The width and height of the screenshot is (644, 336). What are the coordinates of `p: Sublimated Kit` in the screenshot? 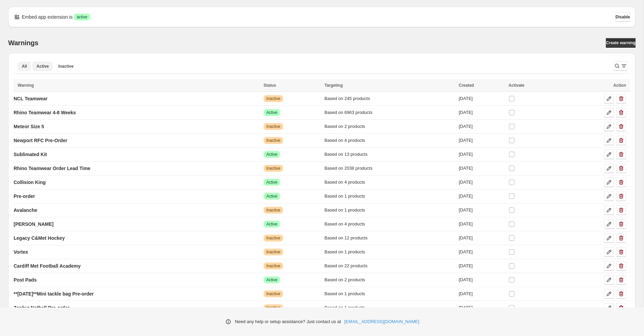 It's located at (30, 154).